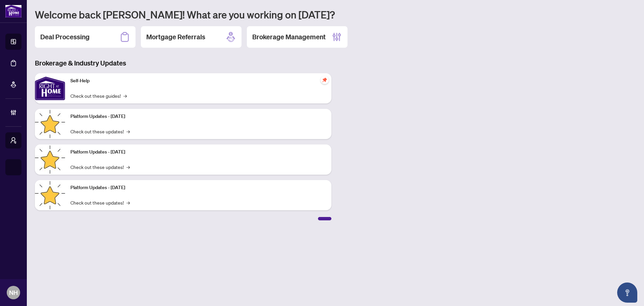  I want to click on p: Self-Help, so click(198, 81).